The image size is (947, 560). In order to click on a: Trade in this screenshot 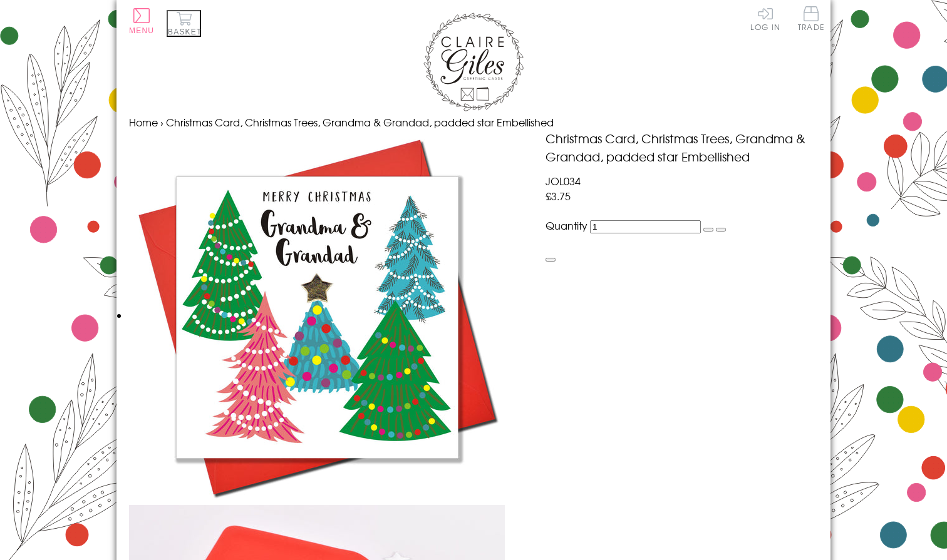, I will do `click(811, 19)`.